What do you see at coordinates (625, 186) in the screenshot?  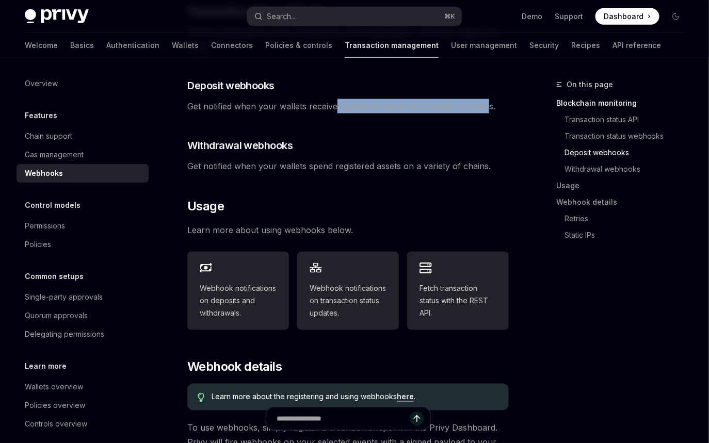 I see `a: Usage` at bounding box center [625, 186].